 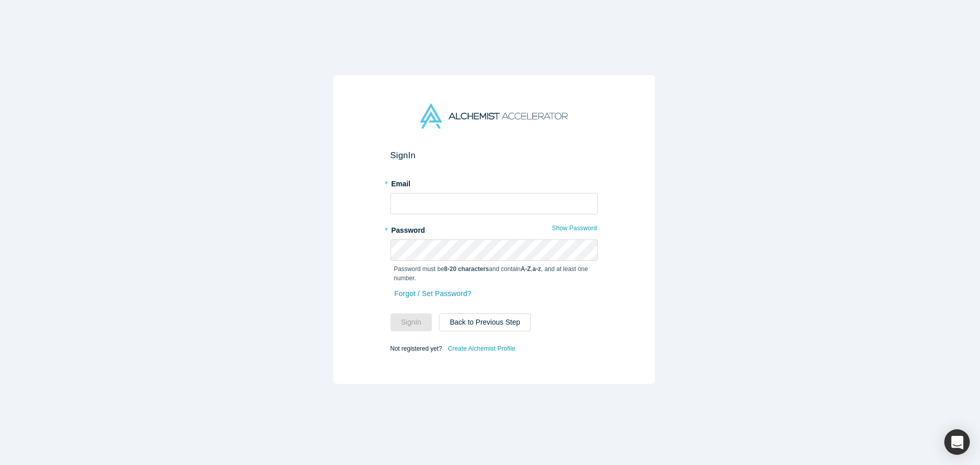 I want to click on strong: a-z, so click(x=537, y=269).